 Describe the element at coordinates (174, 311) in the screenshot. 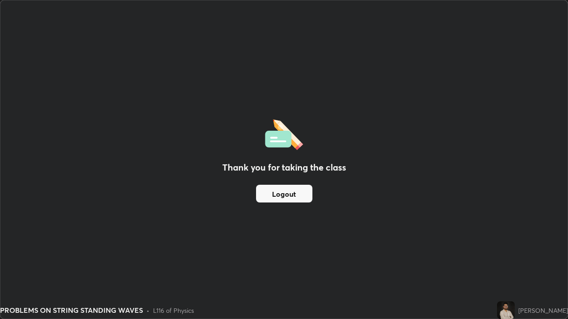

I see `div: L116 of Physics` at that location.